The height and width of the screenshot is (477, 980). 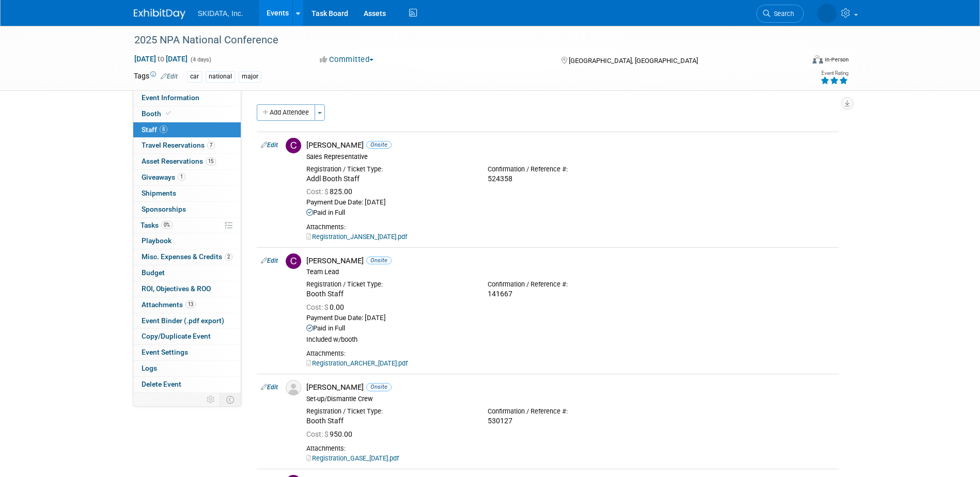 I want to click on span: Staff, so click(x=154, y=130).